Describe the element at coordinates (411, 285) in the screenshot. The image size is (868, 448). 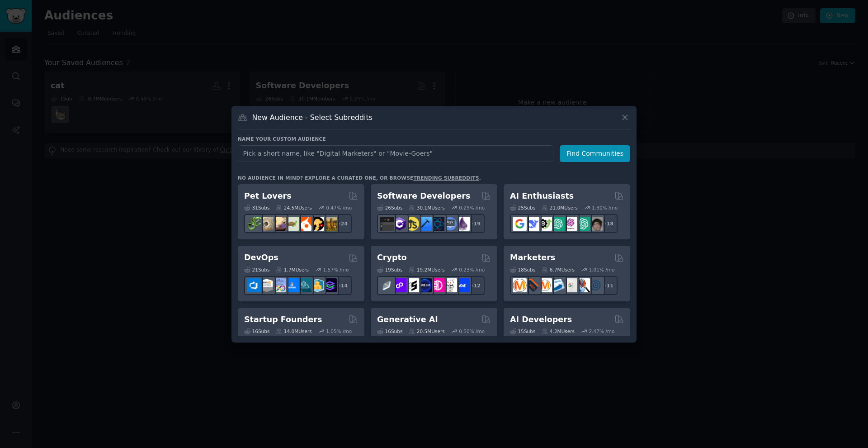
I see `img: ethstaker` at that location.